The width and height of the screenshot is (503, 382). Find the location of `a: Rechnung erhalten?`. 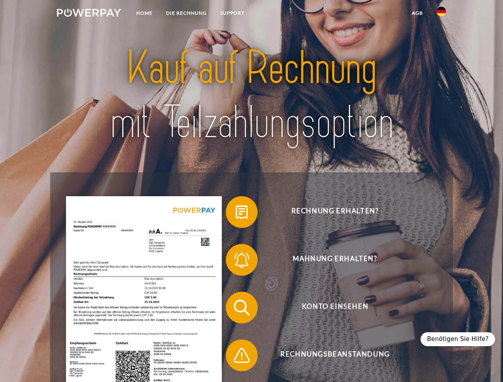

a: Rechnung erhalten? is located at coordinates (329, 212).